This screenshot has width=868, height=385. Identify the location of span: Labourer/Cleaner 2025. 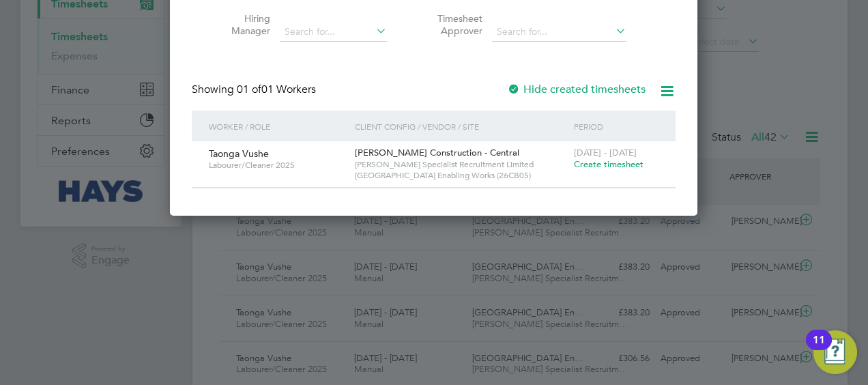
(277, 166).